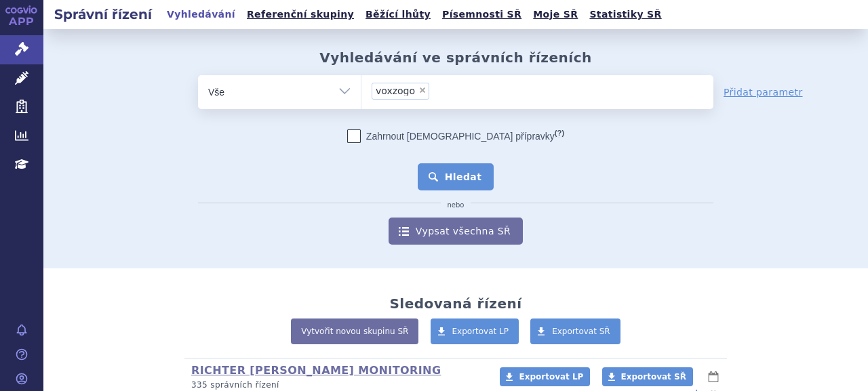 The height and width of the screenshot is (391, 868). Describe the element at coordinates (300, 15) in the screenshot. I see `a: Referenční skupiny` at that location.